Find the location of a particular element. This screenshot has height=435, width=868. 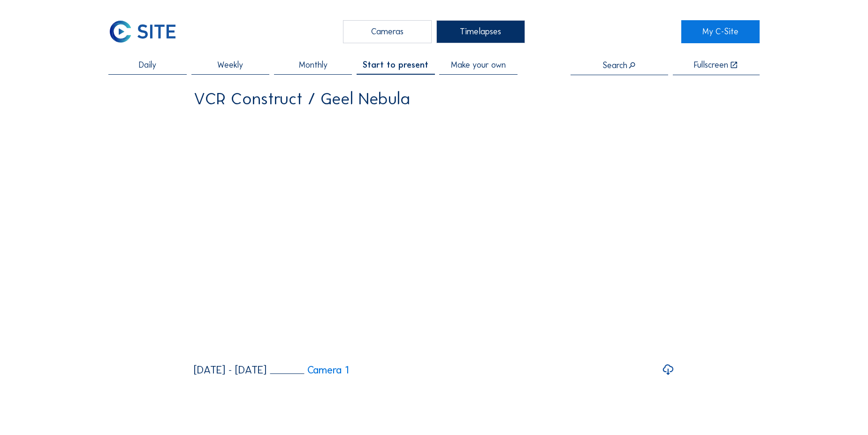

div: Fullscreen is located at coordinates (710, 65).